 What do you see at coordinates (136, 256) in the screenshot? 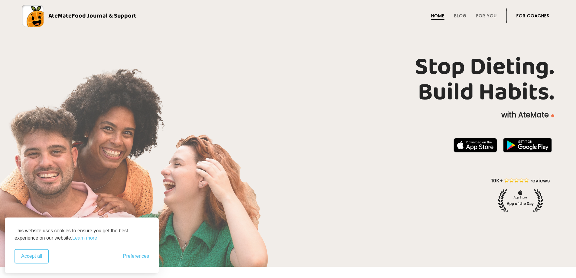
I see `span: Preferences` at bounding box center [136, 256].